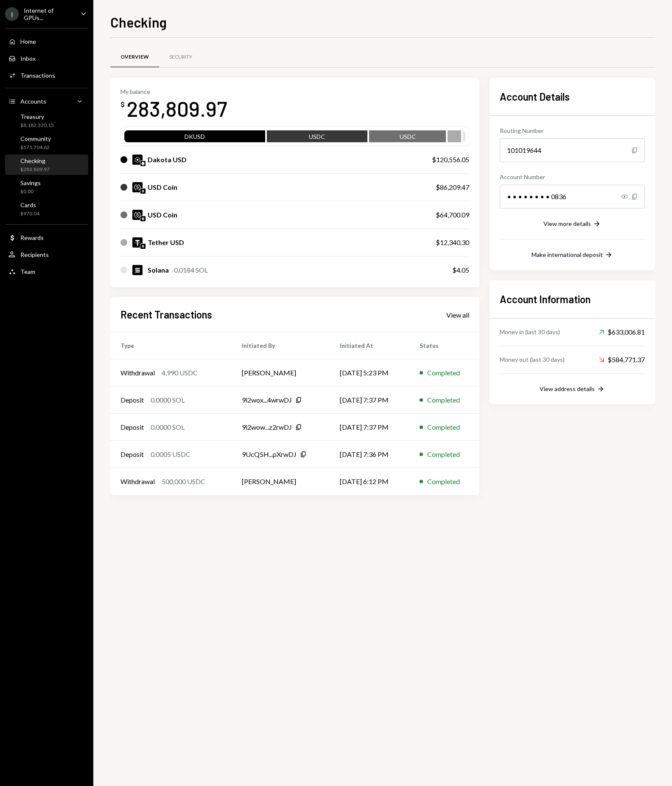 Image resolution: width=672 pixels, height=786 pixels. What do you see at coordinates (179, 373) in the screenshot?
I see `div: 4,990 USDC` at bounding box center [179, 373].